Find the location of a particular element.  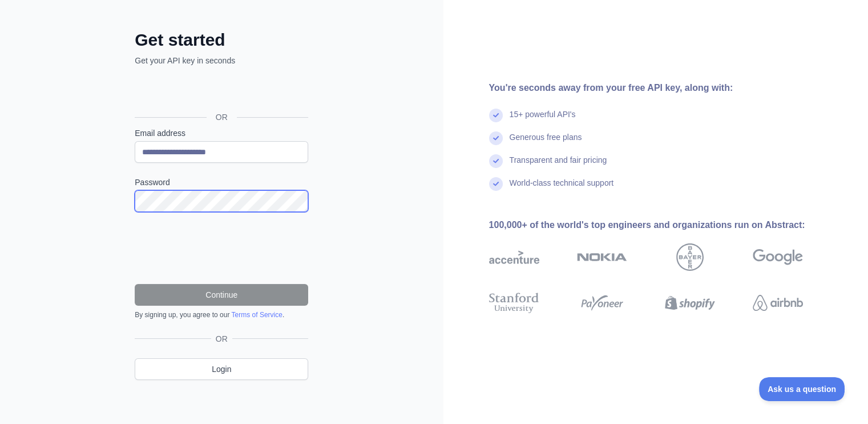

img: bayer is located at coordinates (690, 257).